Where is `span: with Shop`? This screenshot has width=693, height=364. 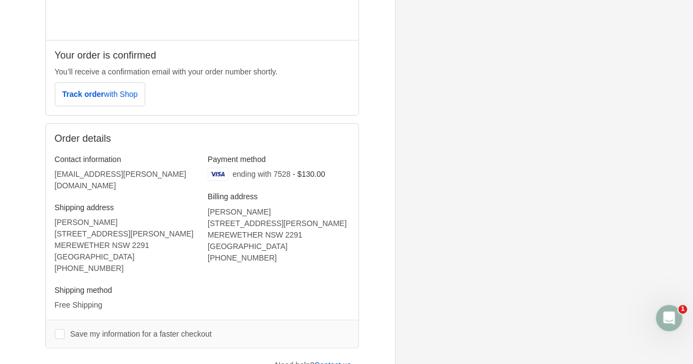 span: with Shop is located at coordinates (121, 94).